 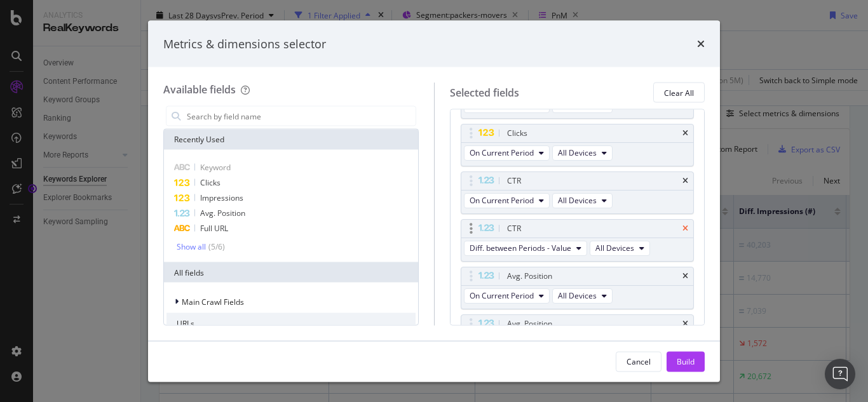 What do you see at coordinates (213, 301) in the screenshot?
I see `span: Main Crawl Fields` at bounding box center [213, 301].